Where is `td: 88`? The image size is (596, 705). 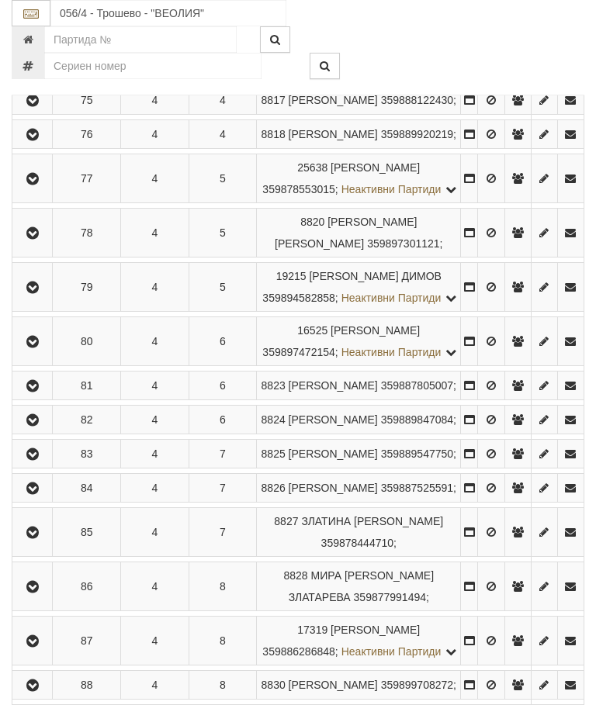 td: 88 is located at coordinates (87, 685).